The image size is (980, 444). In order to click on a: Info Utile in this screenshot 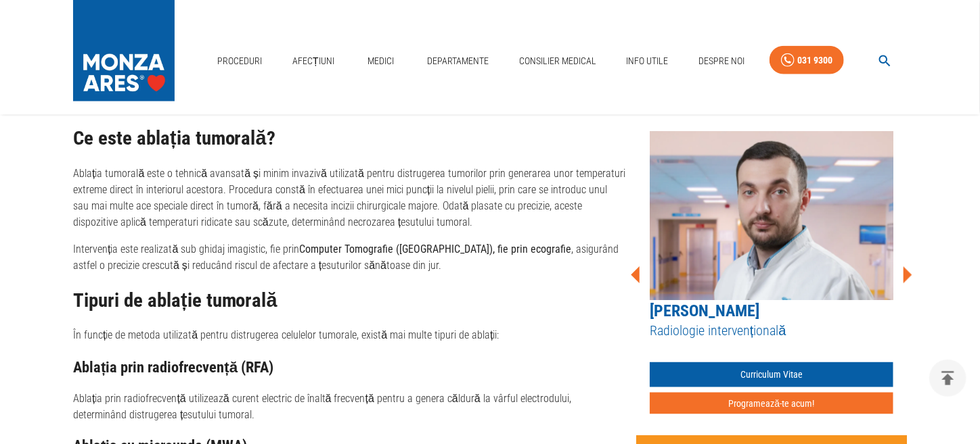, I will do `click(647, 61)`.